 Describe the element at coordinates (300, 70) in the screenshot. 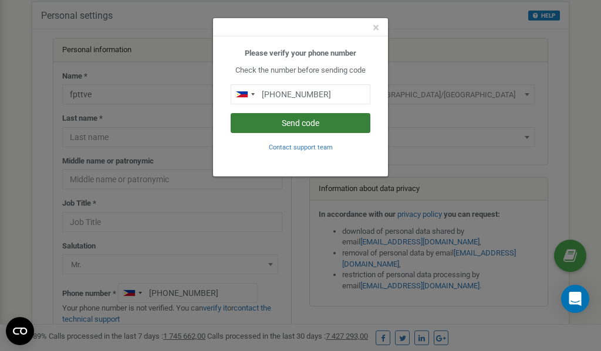

I see `p: Check the number before sending code` at that location.